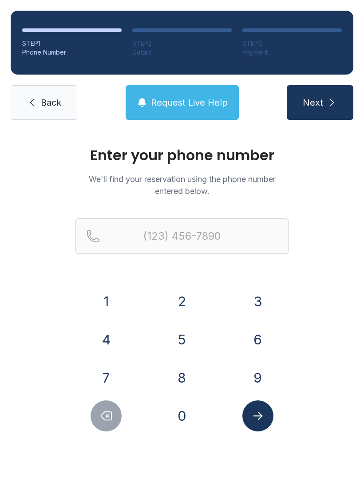 This screenshot has height=502, width=364. What do you see at coordinates (72, 43) in the screenshot?
I see `div: STEP 1` at bounding box center [72, 43].